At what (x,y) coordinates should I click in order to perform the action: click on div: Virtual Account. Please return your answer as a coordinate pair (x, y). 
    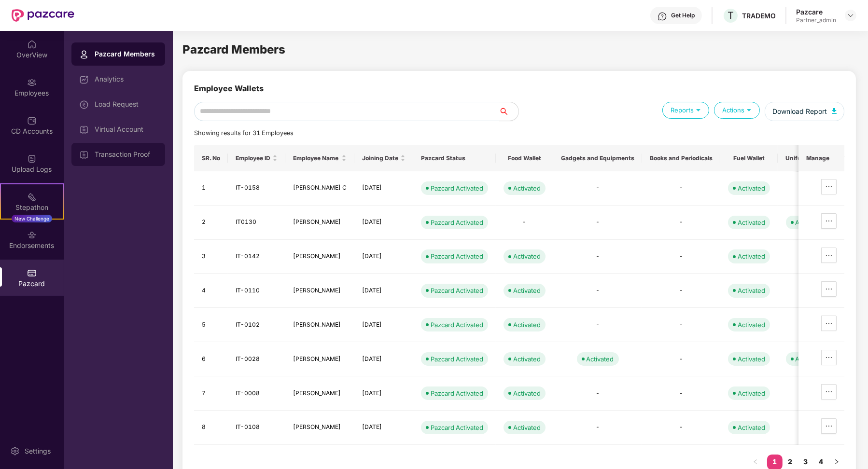
    Looking at the image, I should click on (126, 129).